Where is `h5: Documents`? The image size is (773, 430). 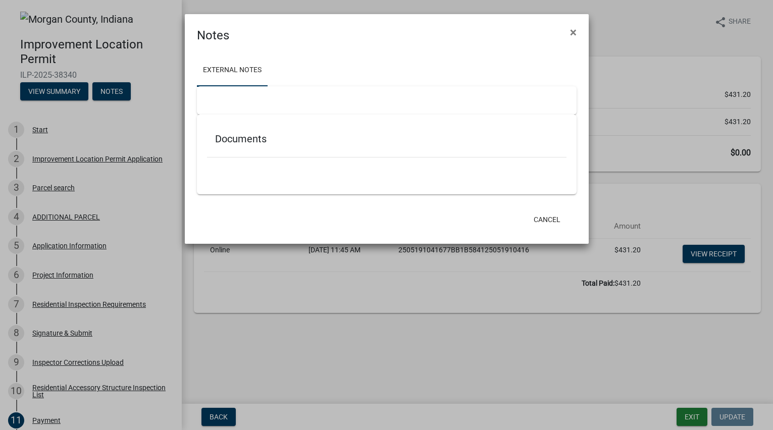
h5: Documents is located at coordinates (387, 139).